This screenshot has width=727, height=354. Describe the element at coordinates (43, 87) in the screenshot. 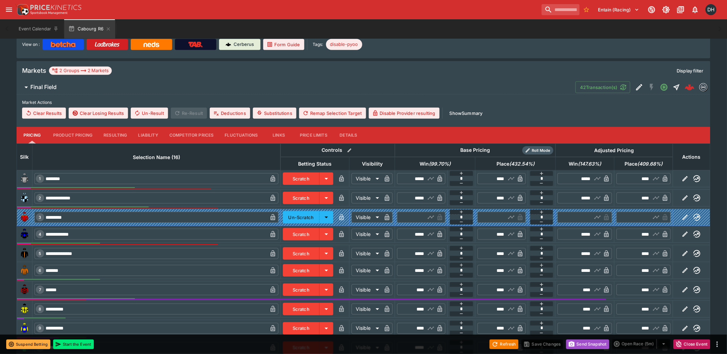

I see `h6: Final Field` at that location.